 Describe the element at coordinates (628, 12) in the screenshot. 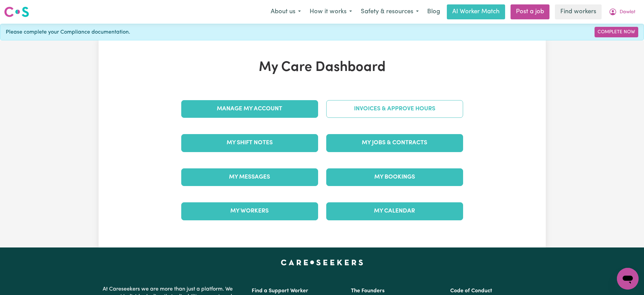

I see `span: Dawlat` at that location.